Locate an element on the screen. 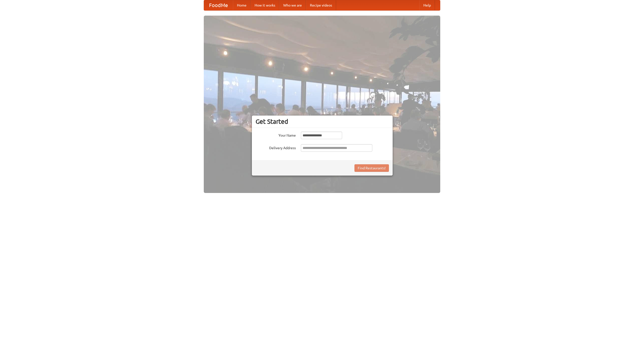 This screenshot has height=356, width=644. a: Help is located at coordinates (427, 6).